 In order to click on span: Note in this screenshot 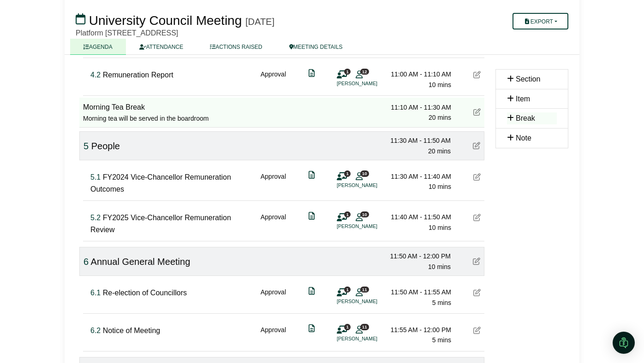, I will do `click(523, 138)`.